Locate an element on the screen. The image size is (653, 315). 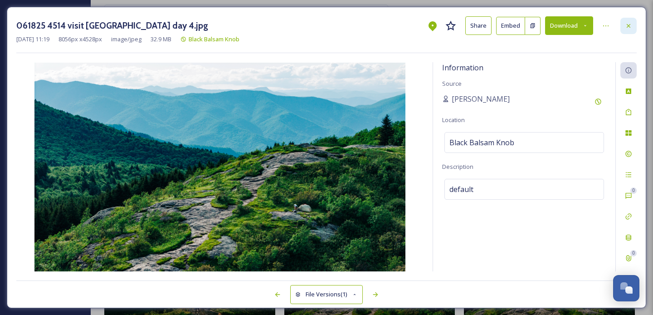
button: File Versions(1) is located at coordinates (327, 294).